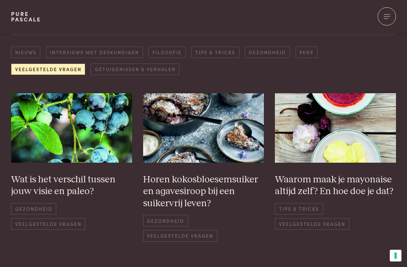  I want to click on h3: Horen kokosbloesemsuiker en agavesiroop bij een suikervrij leven?, so click(204, 191).